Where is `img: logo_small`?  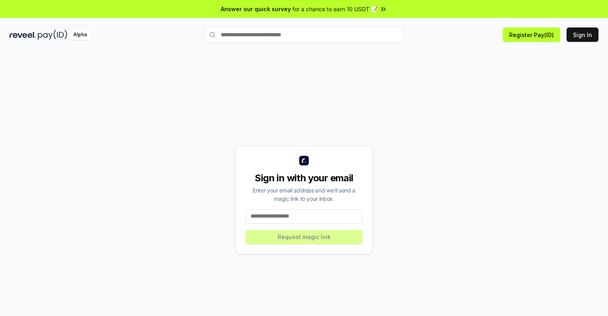 img: logo_small is located at coordinates (304, 161).